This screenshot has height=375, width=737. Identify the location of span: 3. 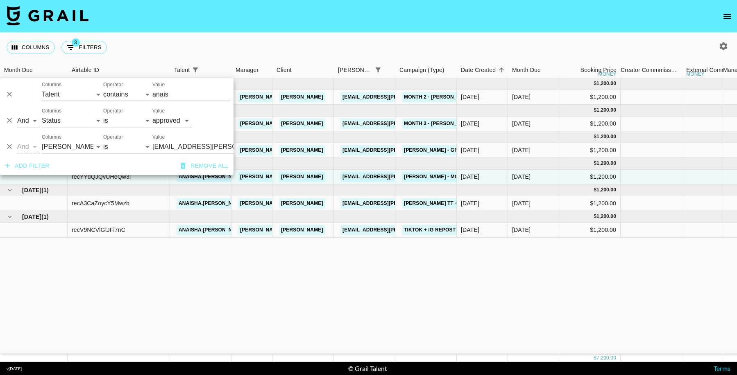
(76, 43).